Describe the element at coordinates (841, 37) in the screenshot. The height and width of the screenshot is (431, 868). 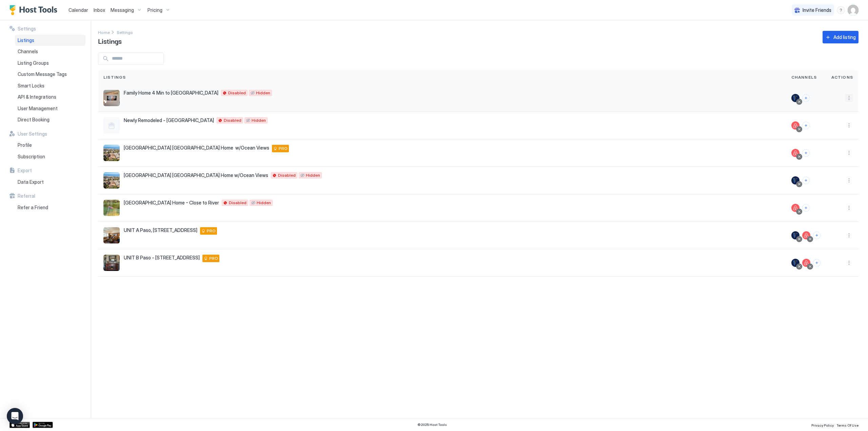
I see `button: Add listing` at that location.